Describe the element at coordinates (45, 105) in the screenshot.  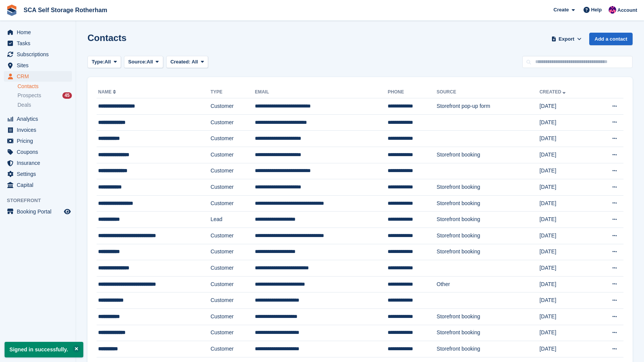
I see `a: Deals` at that location.